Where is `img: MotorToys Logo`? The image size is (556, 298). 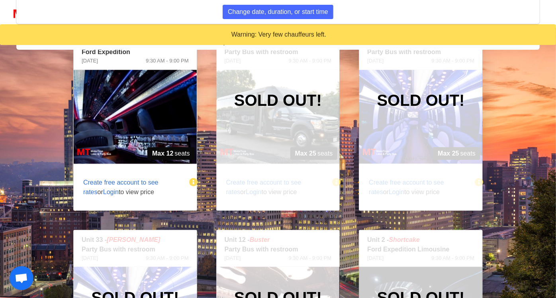 img: MotorToys Logo is located at coordinates (35, 14).